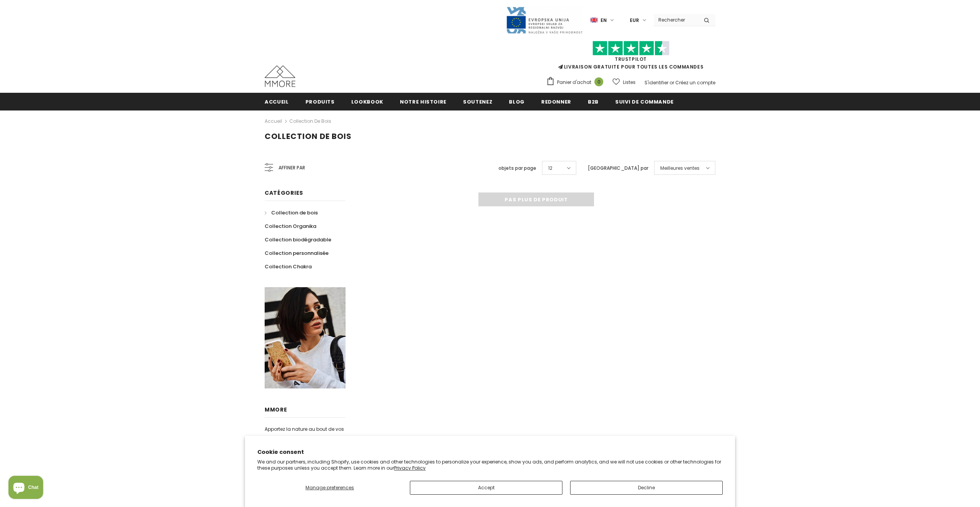 This screenshot has width=980, height=507. Describe the element at coordinates (629, 82) in the screenshot. I see `span: Listes` at that location.